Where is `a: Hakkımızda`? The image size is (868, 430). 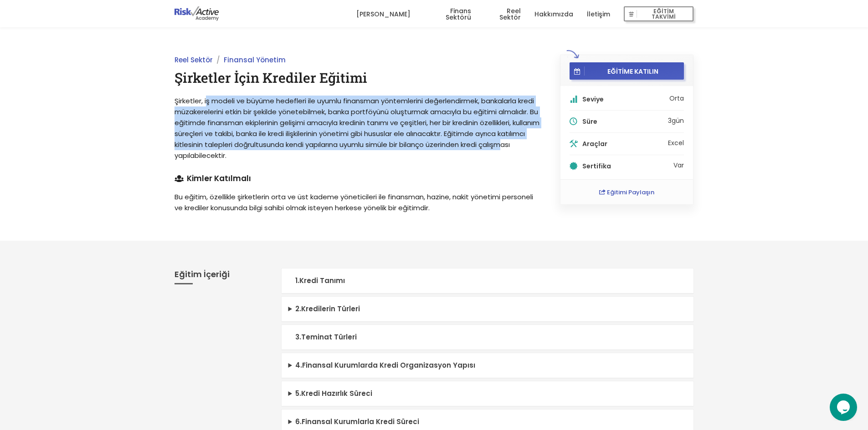 a: Hakkımızda is located at coordinates (554, 14).